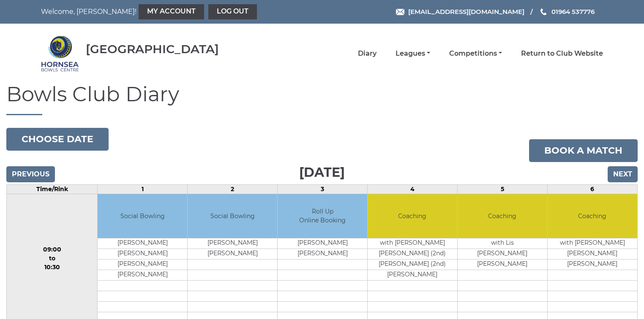 Image resolution: width=644 pixels, height=319 pixels. I want to click on a: Log out, so click(232, 12).